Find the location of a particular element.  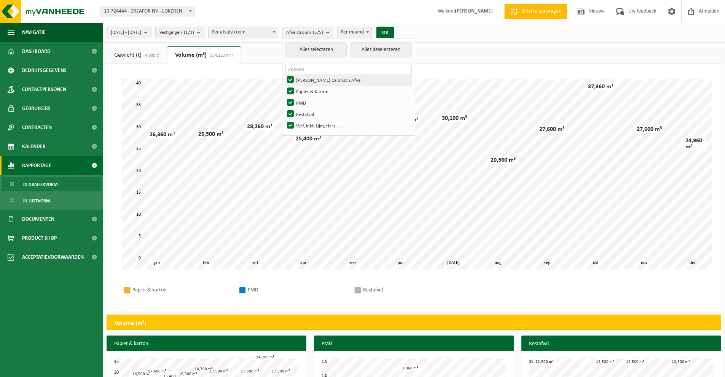

span: 10-724444 - CREAFOR NV - LOKEREN is located at coordinates (147, 11).